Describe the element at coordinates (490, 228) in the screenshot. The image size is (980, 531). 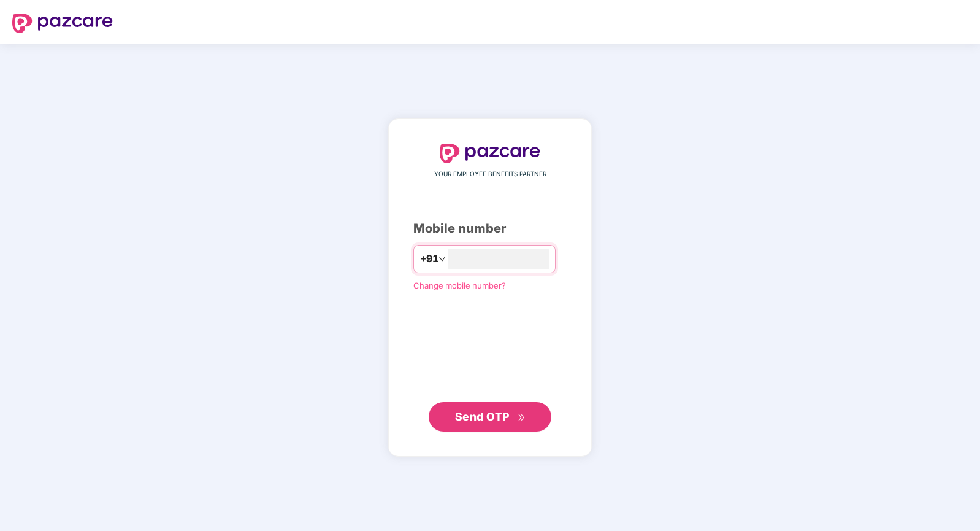
I see `div: Mobile number` at that location.